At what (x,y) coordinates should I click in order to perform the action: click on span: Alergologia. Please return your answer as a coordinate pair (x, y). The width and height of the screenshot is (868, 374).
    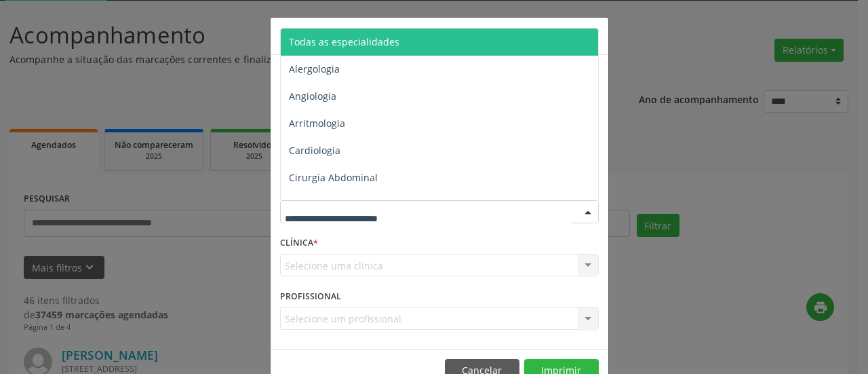
    Looking at the image, I should click on (314, 68).